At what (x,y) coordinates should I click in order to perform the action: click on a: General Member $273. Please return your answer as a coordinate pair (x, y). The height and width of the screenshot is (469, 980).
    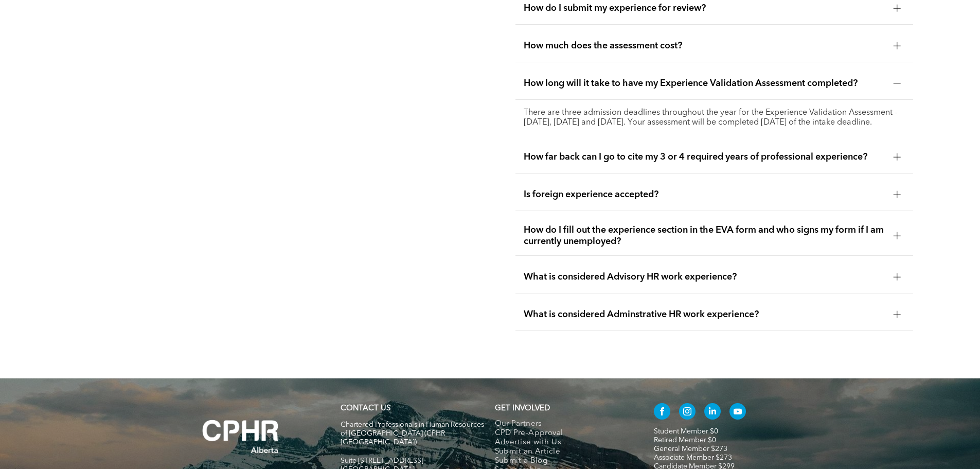
    Looking at the image, I should click on (690, 449).